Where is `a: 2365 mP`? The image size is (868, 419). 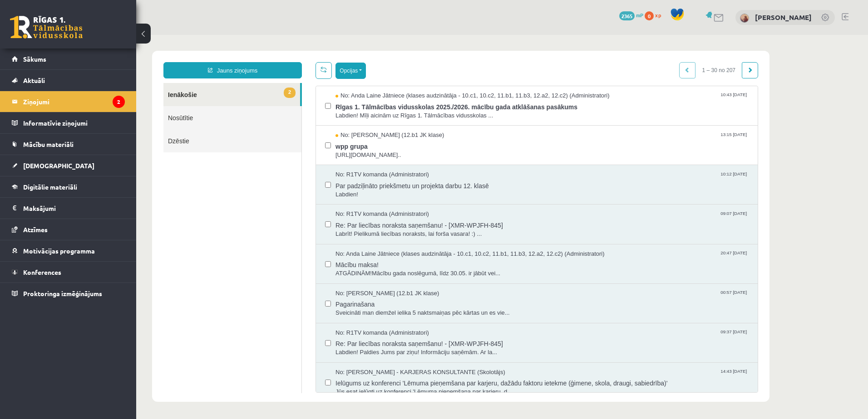
a: 2365 mP is located at coordinates (631, 15).